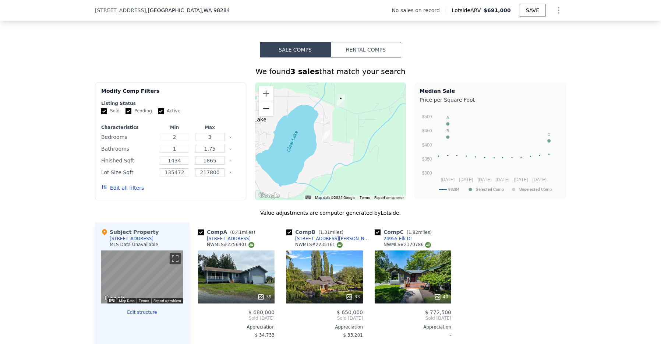 The image size is (661, 344). What do you see at coordinates (491, 151) in the screenshot?
I see `div: A chart.` at bounding box center [491, 151].